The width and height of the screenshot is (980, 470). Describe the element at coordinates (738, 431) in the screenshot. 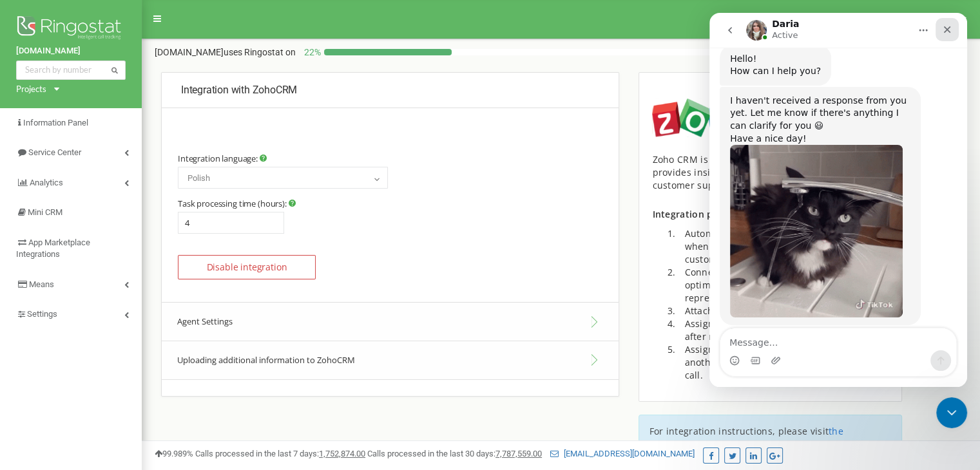

I see `font: For integration instructions, please visit` at that location.